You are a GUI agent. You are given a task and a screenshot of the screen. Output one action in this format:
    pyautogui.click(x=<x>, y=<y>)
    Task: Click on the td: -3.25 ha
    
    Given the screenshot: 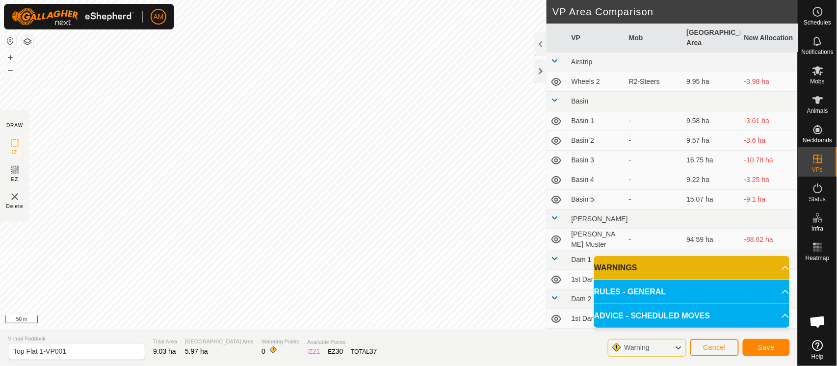 What is the action you would take?
    pyautogui.click(x=768, y=180)
    